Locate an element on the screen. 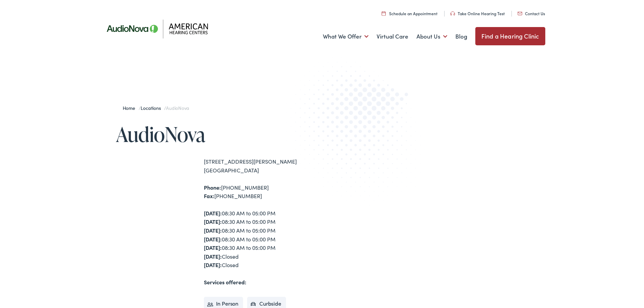 This screenshot has height=308, width=644. a: Find a Hearing Clinic is located at coordinates (510, 36).